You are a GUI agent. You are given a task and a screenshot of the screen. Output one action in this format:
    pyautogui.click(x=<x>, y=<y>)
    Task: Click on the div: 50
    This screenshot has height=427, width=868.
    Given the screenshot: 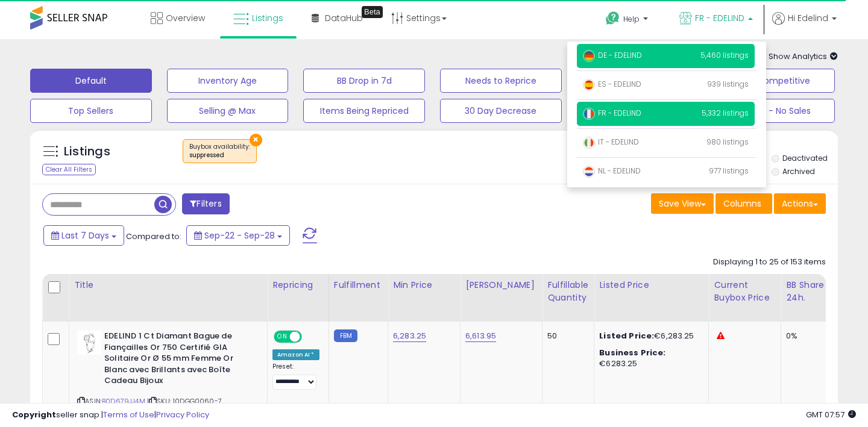 What is the action you would take?
    pyautogui.click(x=566, y=336)
    